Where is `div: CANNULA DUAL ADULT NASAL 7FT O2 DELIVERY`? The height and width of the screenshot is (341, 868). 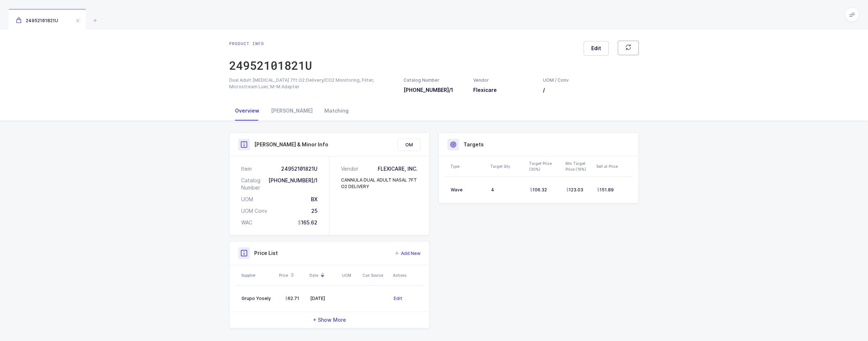
div: CANNULA DUAL ADULT NASAL 7FT O2 DELIVERY is located at coordinates (379, 183).